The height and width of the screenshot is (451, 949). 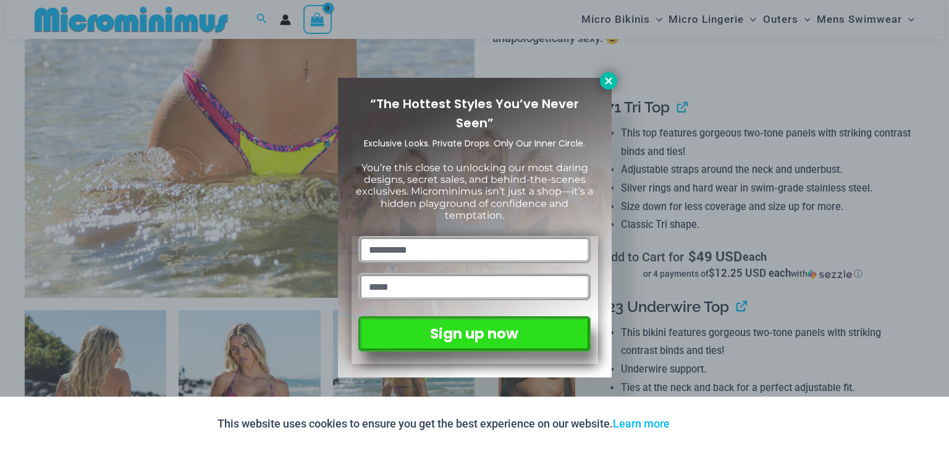 What do you see at coordinates (705, 424) in the screenshot?
I see `button: Accept` at bounding box center [705, 424].